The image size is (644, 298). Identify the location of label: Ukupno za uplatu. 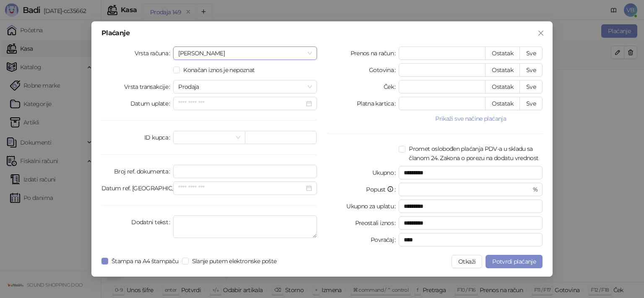
(372, 206).